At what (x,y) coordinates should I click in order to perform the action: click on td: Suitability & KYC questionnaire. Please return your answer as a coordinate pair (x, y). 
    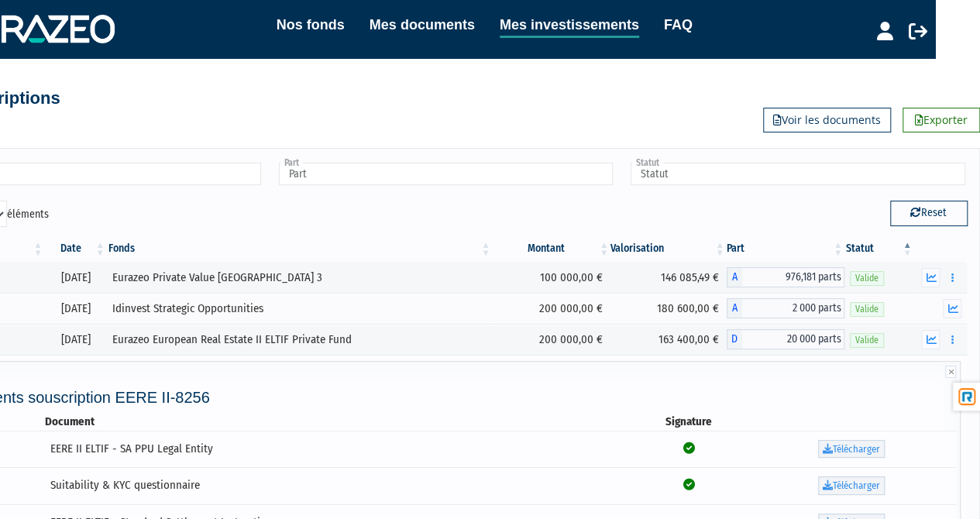
    Looking at the image, I should click on (338, 486).